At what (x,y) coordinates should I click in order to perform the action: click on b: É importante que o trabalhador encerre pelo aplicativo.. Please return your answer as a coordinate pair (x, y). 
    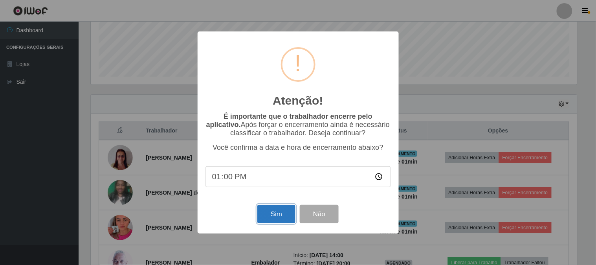
    Looking at the image, I should click on (289, 120).